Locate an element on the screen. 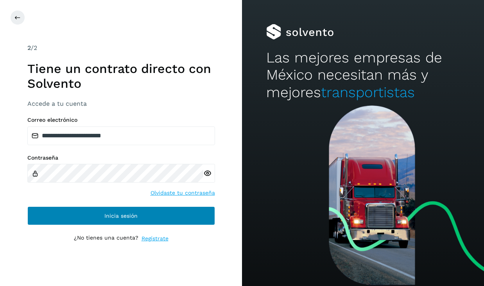  p: ¿No tienes una cuenta? is located at coordinates (106, 239).